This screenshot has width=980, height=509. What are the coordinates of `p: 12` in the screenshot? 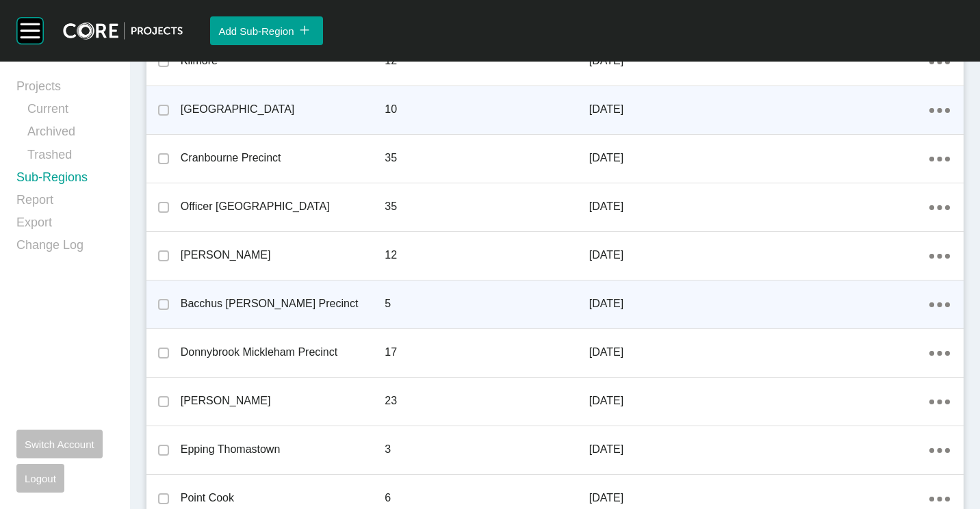 It's located at (487, 255).